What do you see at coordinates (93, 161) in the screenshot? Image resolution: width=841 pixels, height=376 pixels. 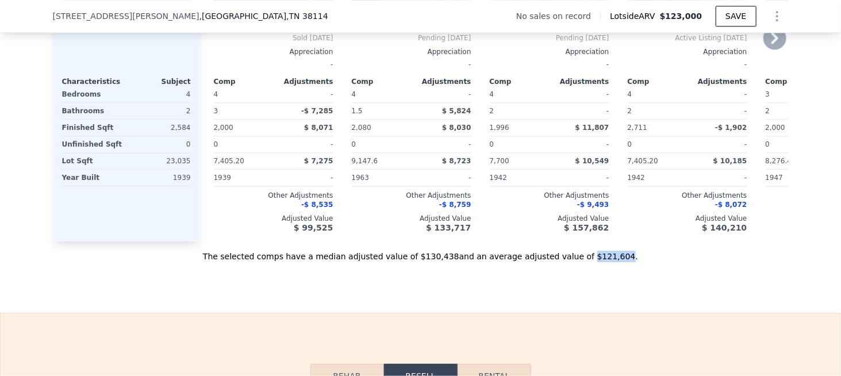 I see `div: Lot Sqft` at bounding box center [93, 161].